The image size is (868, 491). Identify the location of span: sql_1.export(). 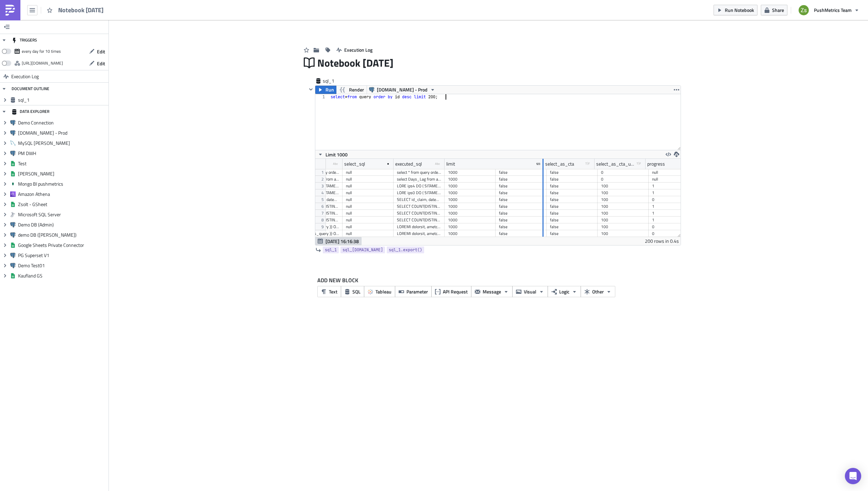
(405, 250).